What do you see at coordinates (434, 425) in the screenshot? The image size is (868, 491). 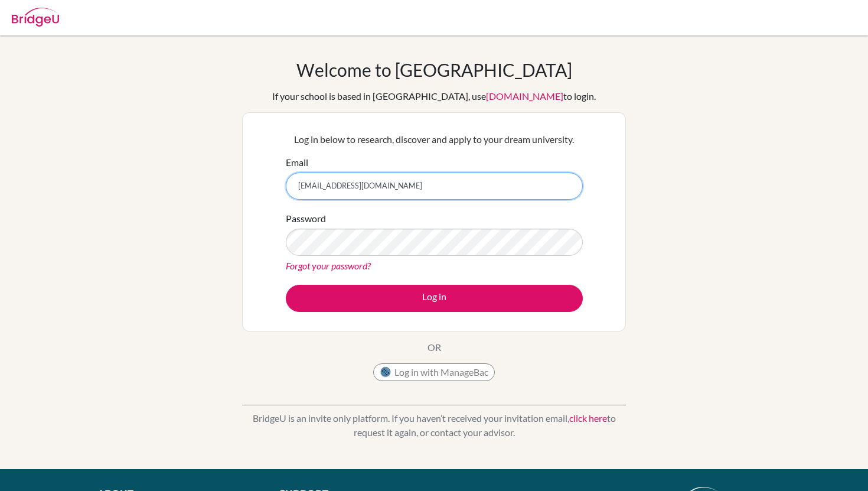 I see `p: BridgeU is an invite only platform. If you haven’t received your invitation email, to request it ...` at bounding box center [434, 425].